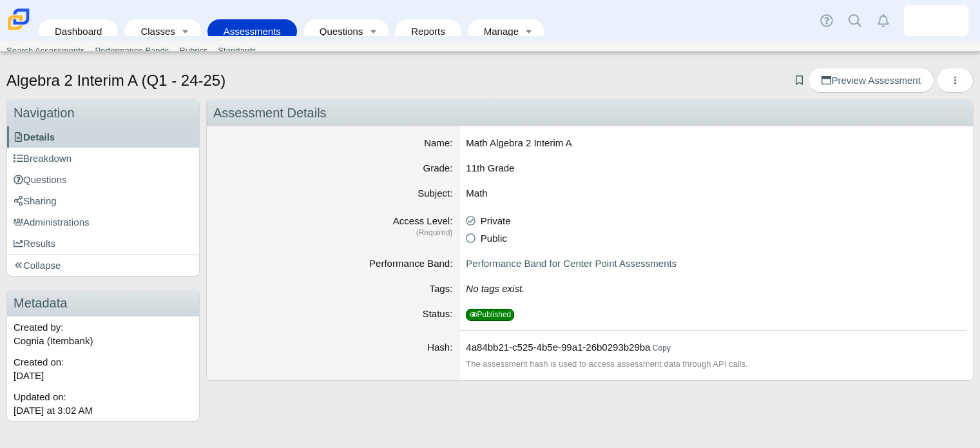 The image size is (980, 448). I want to click on span: Questions, so click(40, 180).